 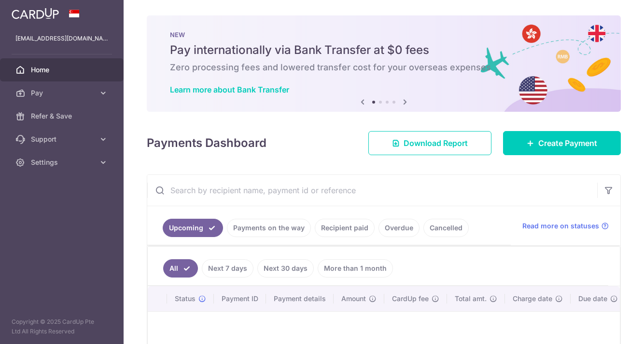 What do you see at coordinates (268, 228) in the screenshot?
I see `a: Payments on the way` at bounding box center [268, 228].